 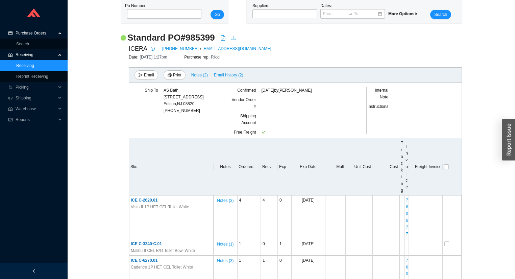 I want to click on th: Invoice, so click(x=407, y=167).